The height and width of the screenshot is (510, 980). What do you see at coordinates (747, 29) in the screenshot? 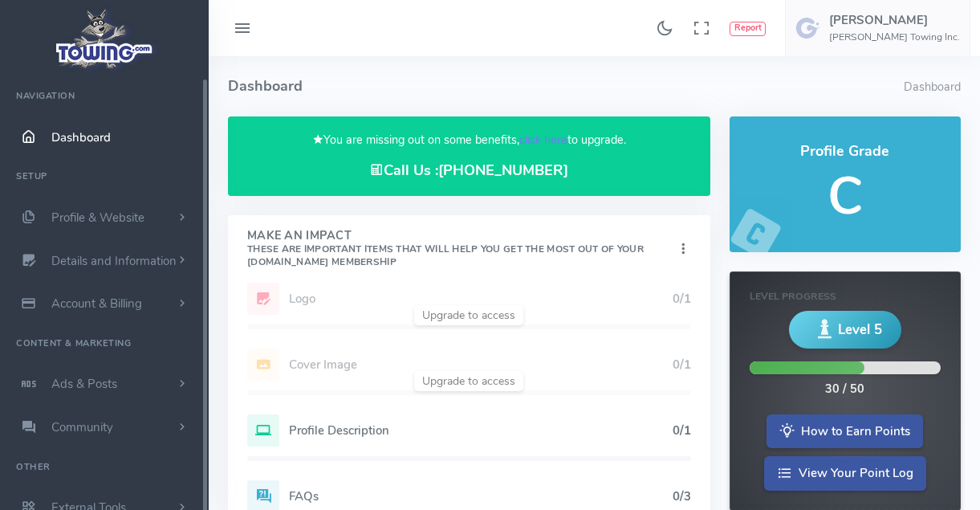
I see `button: Report` at bounding box center [747, 29].